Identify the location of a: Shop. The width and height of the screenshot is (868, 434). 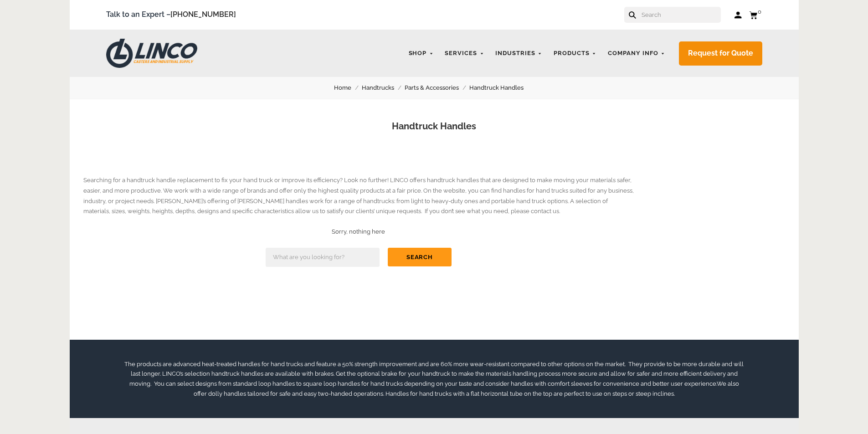
(421, 53).